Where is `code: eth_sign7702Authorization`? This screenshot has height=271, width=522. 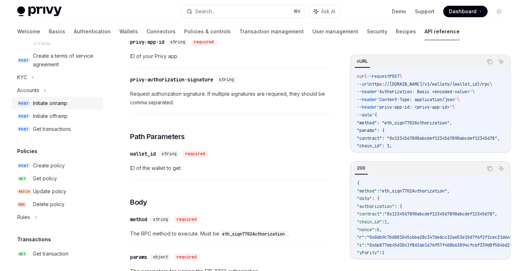
code: eth_sign7702Authorization is located at coordinates (253, 234).